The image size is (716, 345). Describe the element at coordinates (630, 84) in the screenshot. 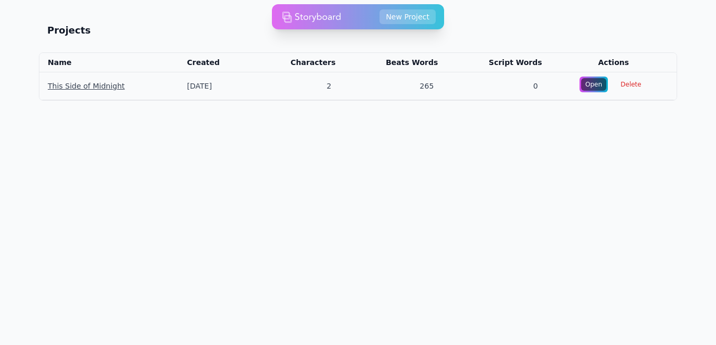

I see `span: Delete` at that location.